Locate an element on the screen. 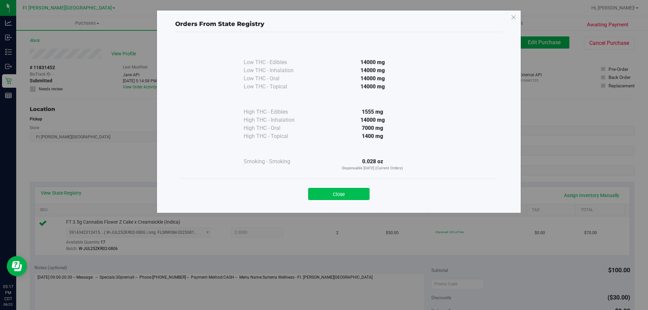 This screenshot has height=310, width=648. div: High THC - Oral is located at coordinates (277, 128).